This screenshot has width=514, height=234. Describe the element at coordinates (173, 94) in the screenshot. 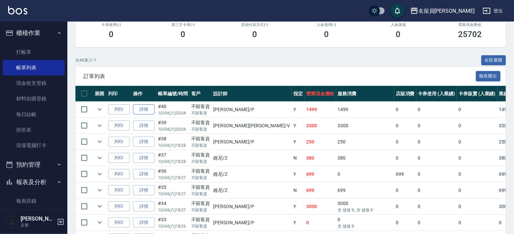

I see `th: 帳單編號/時間` at that location.